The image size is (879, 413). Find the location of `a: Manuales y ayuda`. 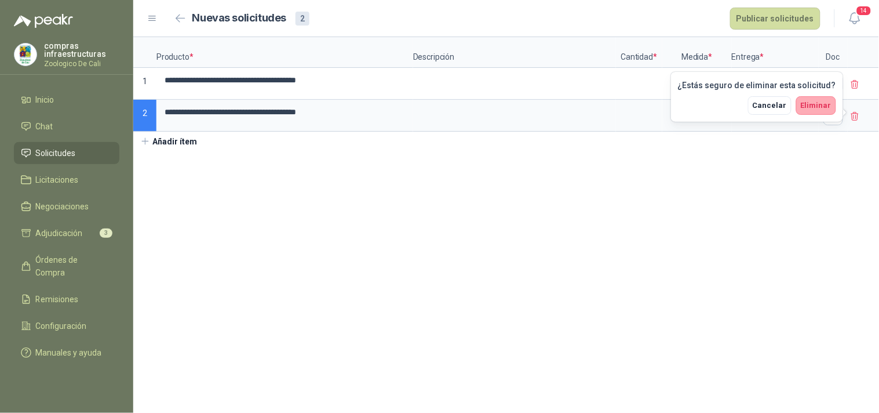

a: Manuales y ayuda is located at coordinates (67, 352).